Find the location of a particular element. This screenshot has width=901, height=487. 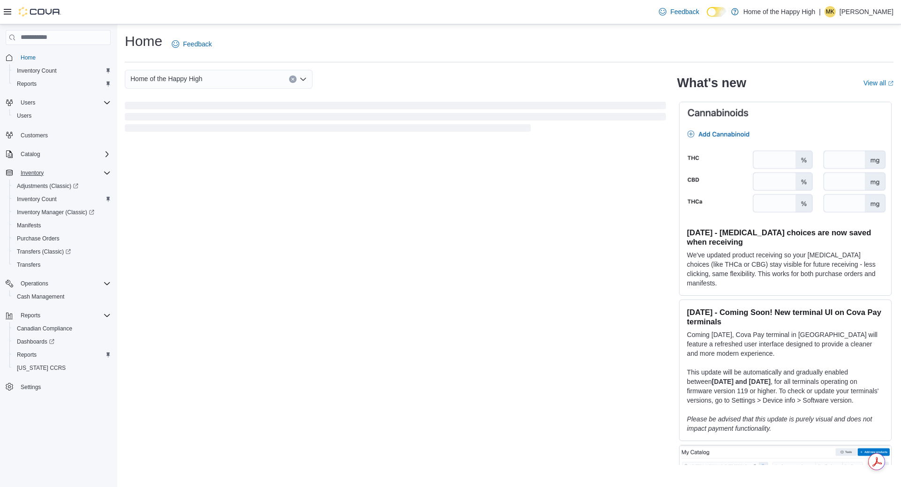

button: Settings is located at coordinates (58, 387).